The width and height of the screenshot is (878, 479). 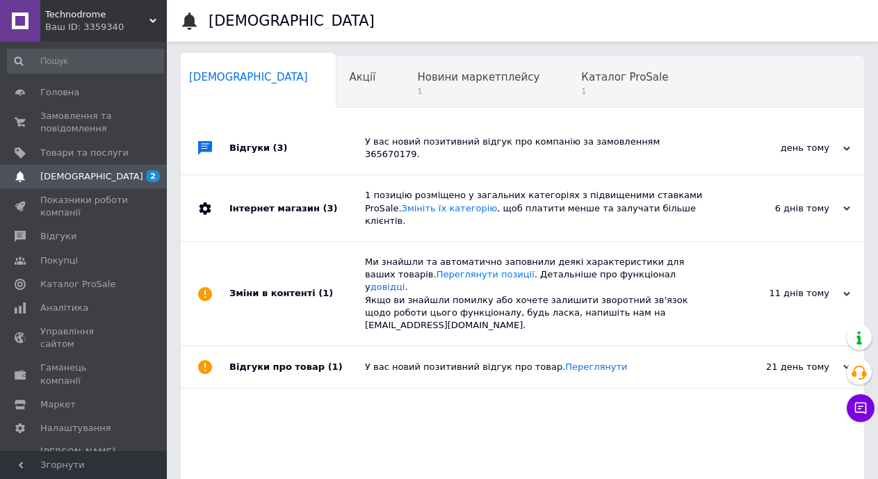 What do you see at coordinates (297, 367) in the screenshot?
I see `div: Відгуки про товар` at bounding box center [297, 367].